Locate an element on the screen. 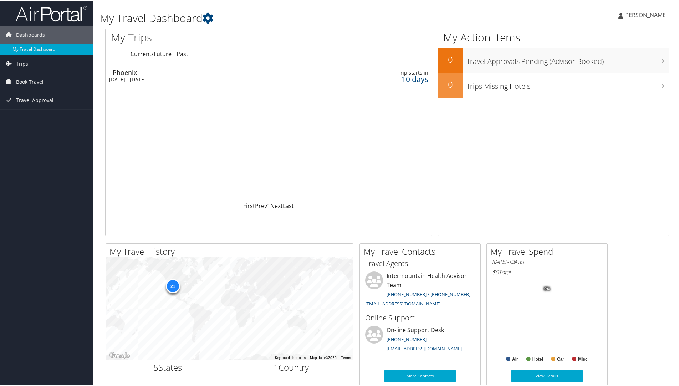  h2: My Travel History is located at coordinates (231, 251).